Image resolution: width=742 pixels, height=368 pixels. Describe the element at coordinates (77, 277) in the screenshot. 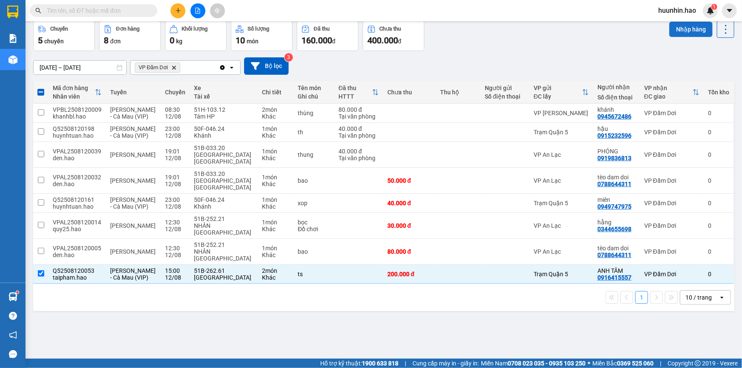

I see `div: taipham.hao` at that location.